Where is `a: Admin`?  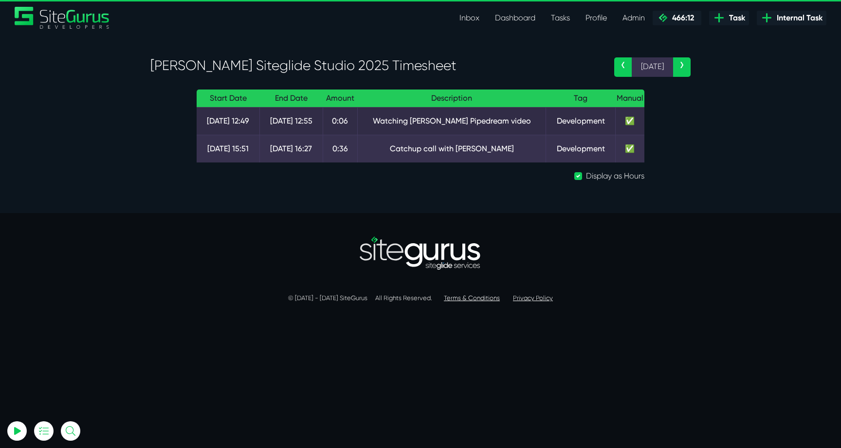 a: Admin is located at coordinates (634, 18).